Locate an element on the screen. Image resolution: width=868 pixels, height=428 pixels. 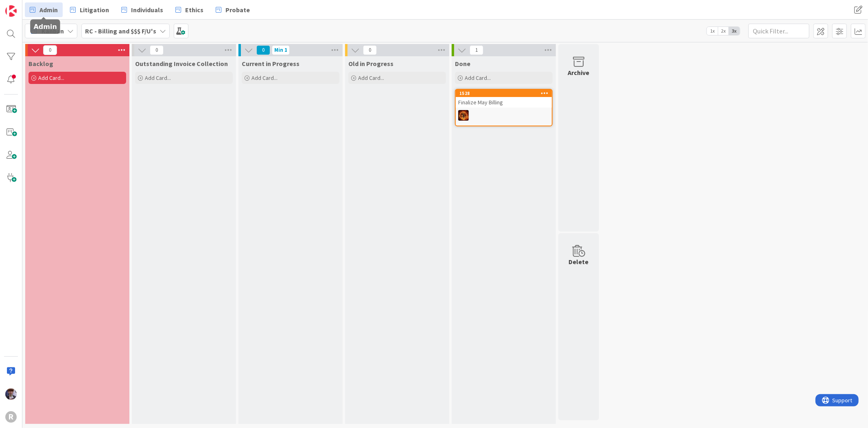
span: 2x is located at coordinates (724, 31).